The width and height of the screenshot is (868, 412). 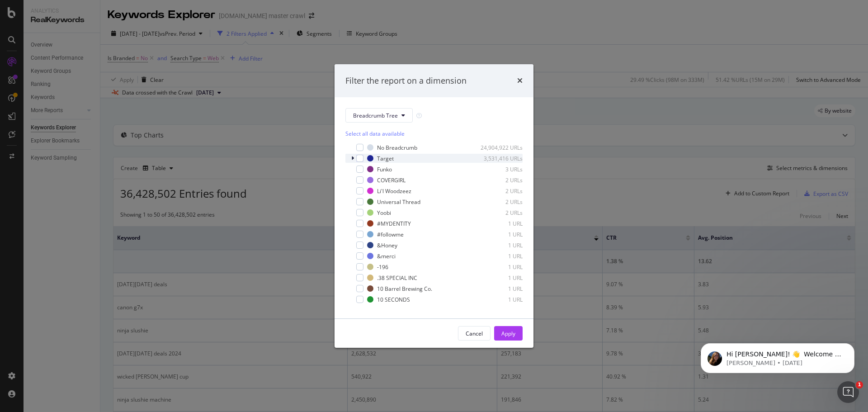 I want to click on div: 10 Barrel Brewing Co., so click(x=404, y=288).